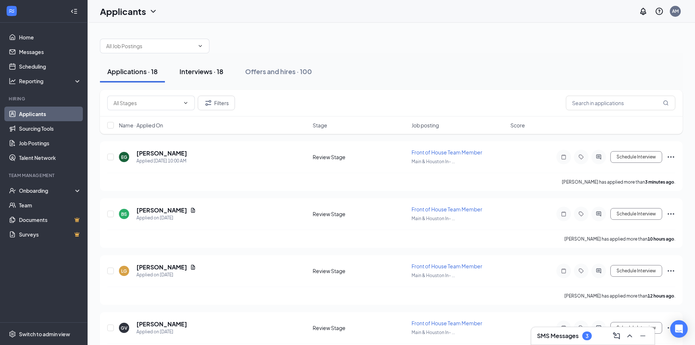 This screenshot has height=345, width=695. Describe the element at coordinates (679, 329) in the screenshot. I see `div: Open Intercom Messenger` at that location.